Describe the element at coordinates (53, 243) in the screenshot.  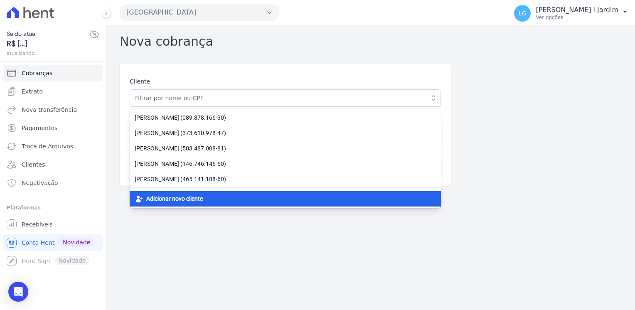
I see `a: Conta Hent Novidade` at that location.